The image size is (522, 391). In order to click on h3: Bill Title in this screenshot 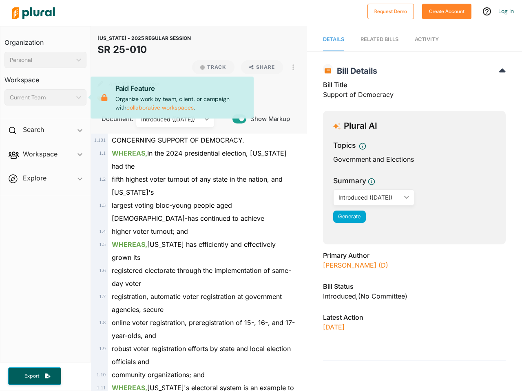, I will do `click(414, 85)`.